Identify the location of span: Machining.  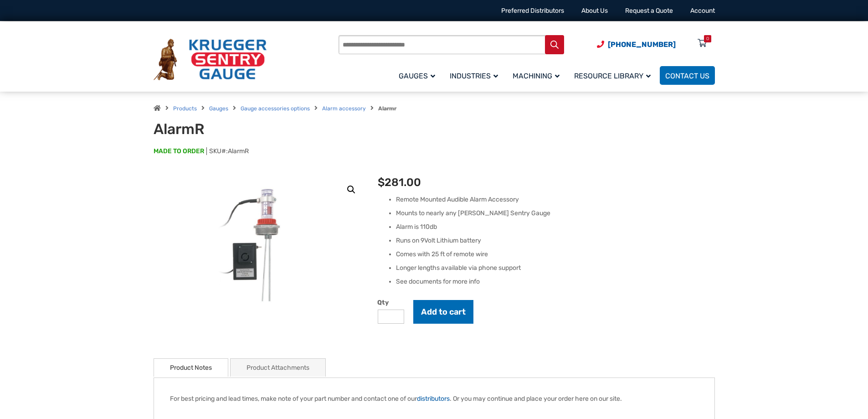
(536, 76).